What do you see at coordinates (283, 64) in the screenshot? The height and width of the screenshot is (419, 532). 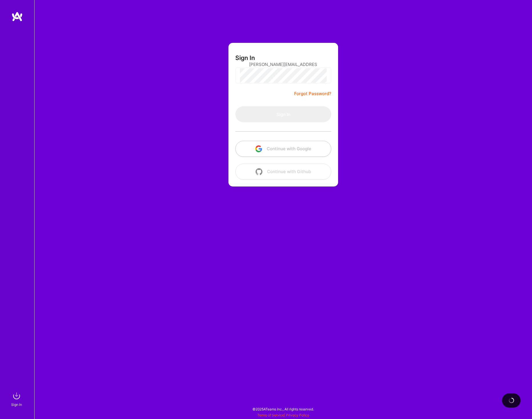 I see `input: Email...` at bounding box center [283, 64].